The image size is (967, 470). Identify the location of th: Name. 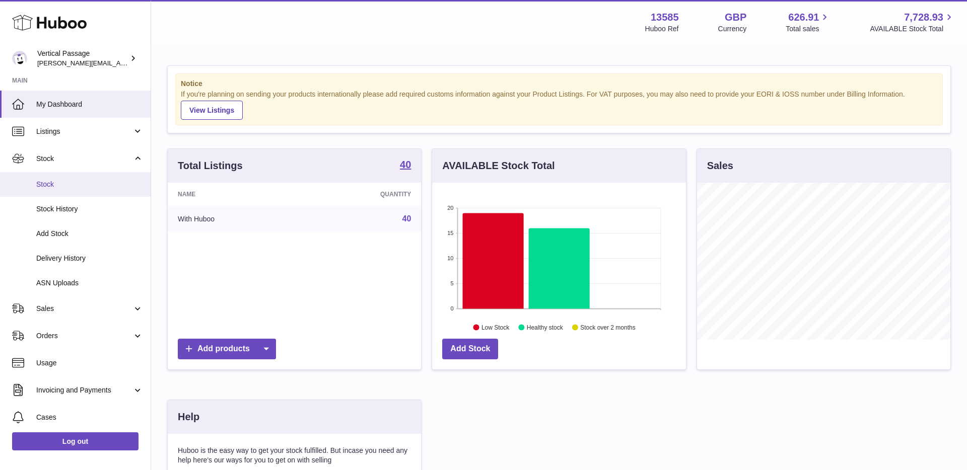
(235, 194).